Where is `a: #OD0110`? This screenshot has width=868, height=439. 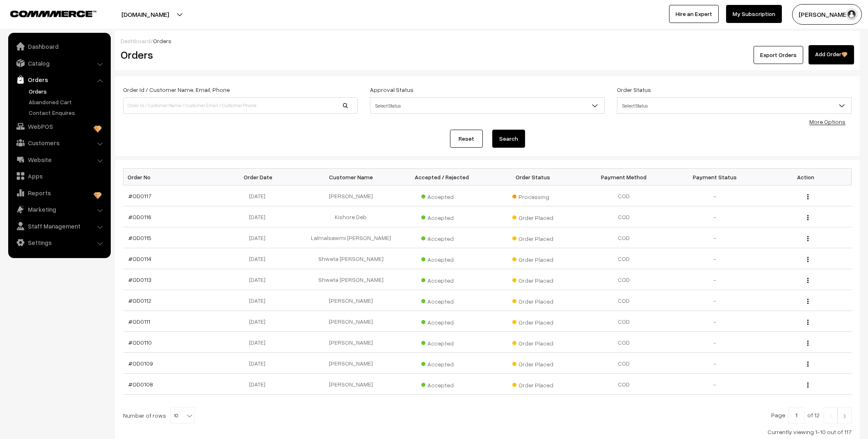
a: #OD0110 is located at coordinates (140, 342).